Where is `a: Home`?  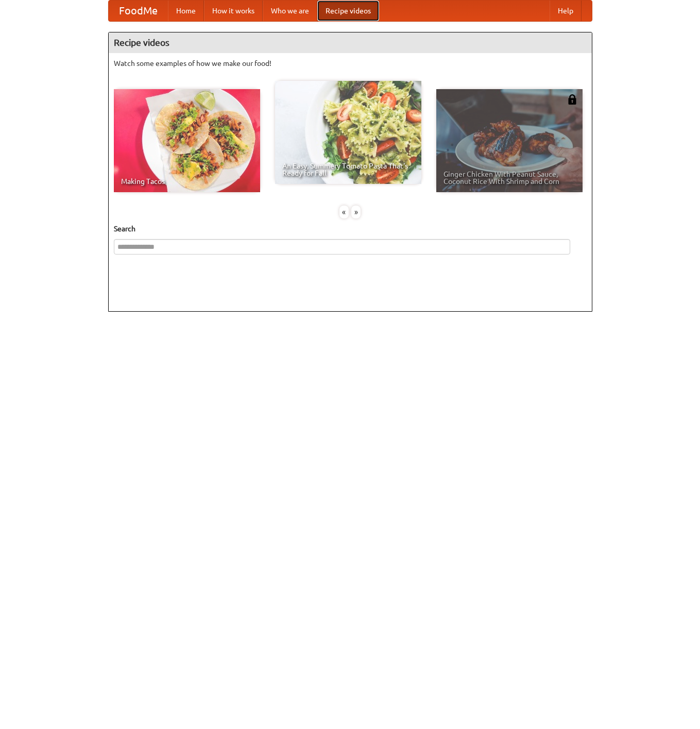
a: Home is located at coordinates (186, 11).